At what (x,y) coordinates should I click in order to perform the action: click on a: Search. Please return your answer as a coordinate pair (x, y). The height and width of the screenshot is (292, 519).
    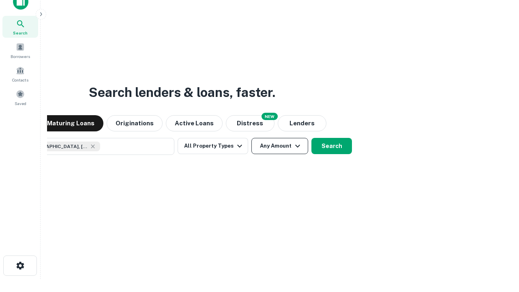
    Looking at the image, I should click on (20, 27).